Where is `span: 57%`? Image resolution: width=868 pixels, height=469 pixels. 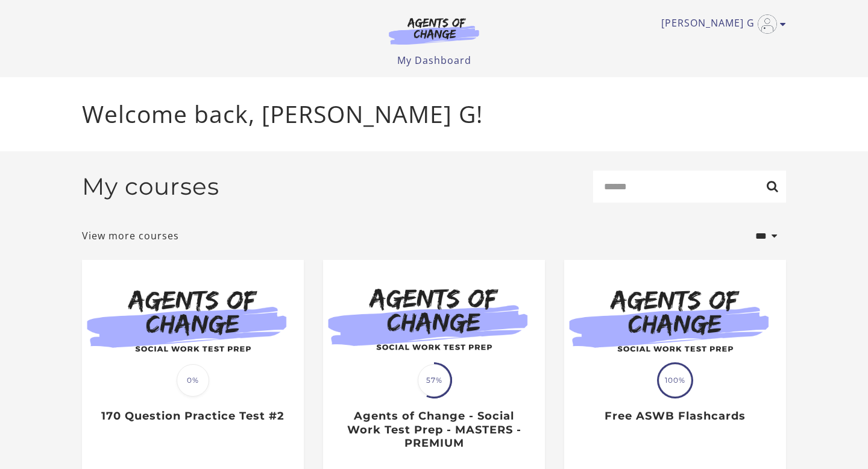 span: 57% is located at coordinates (434, 380).